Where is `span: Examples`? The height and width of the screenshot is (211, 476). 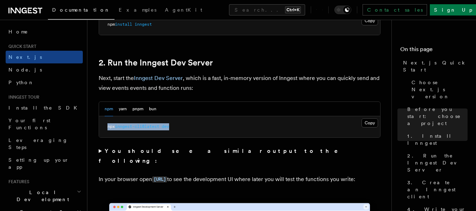
span: Examples is located at coordinates (137, 10).